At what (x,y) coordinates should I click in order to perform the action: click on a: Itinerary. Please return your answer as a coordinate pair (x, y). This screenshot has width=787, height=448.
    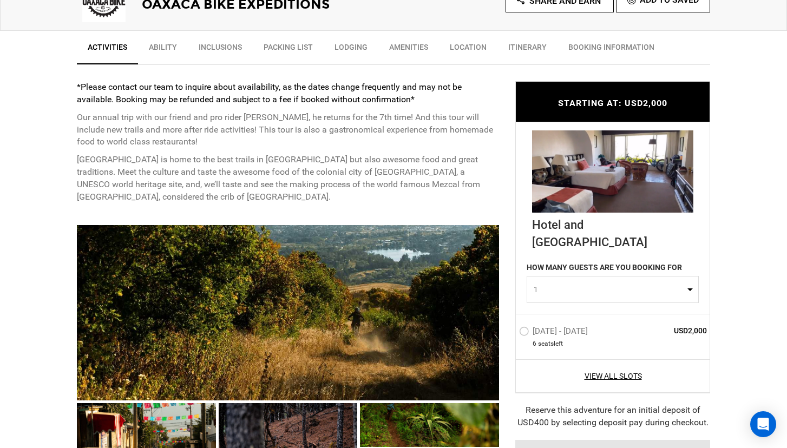
    Looking at the image, I should click on (527, 50).